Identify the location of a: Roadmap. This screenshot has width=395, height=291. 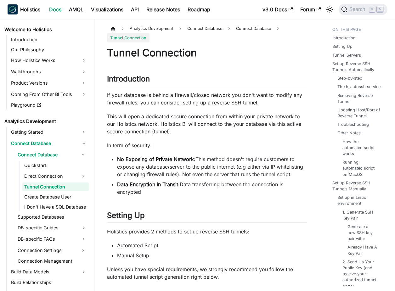
(199, 9).